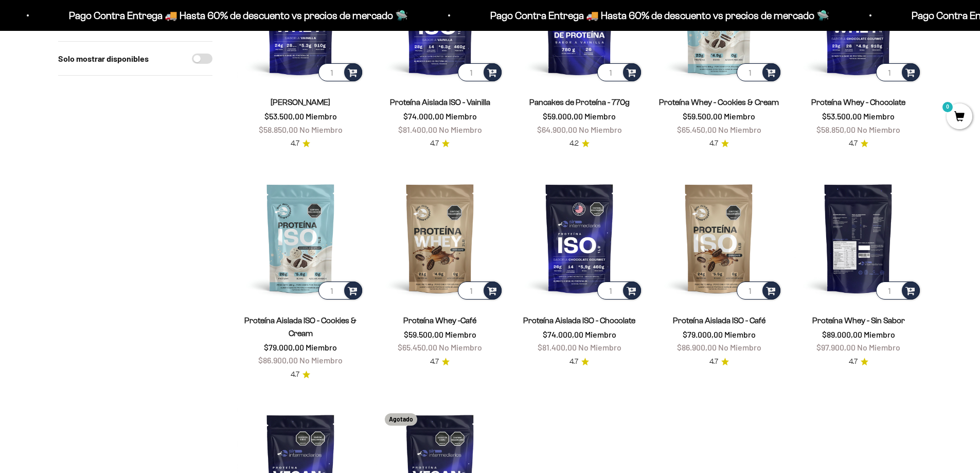 The height and width of the screenshot is (473, 980). Describe the element at coordinates (718, 102) in the screenshot. I see `a: Proteína Whey - Cookies & Cream` at that location.